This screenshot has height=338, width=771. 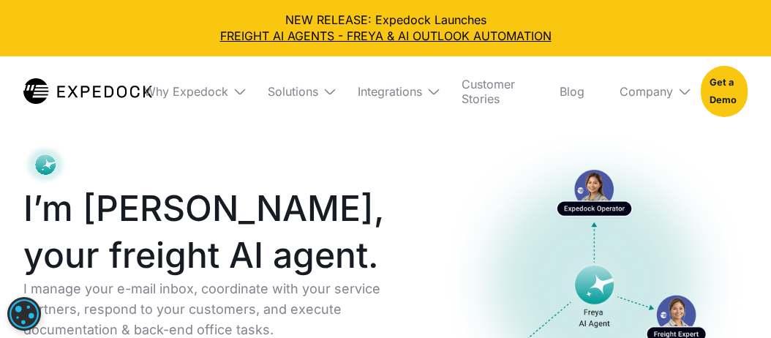 I want to click on a: FREIGHT AI AGENTS - FREYA & AI OUTLOOK AUTOMATION, so click(x=386, y=36).